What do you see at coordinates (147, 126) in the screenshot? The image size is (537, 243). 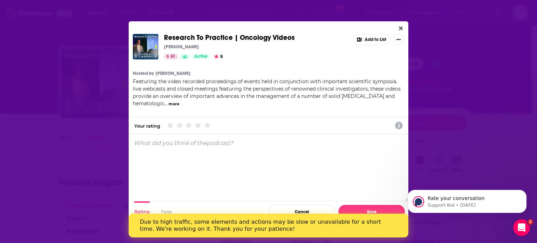 I see `div: Your rating` at bounding box center [147, 126].